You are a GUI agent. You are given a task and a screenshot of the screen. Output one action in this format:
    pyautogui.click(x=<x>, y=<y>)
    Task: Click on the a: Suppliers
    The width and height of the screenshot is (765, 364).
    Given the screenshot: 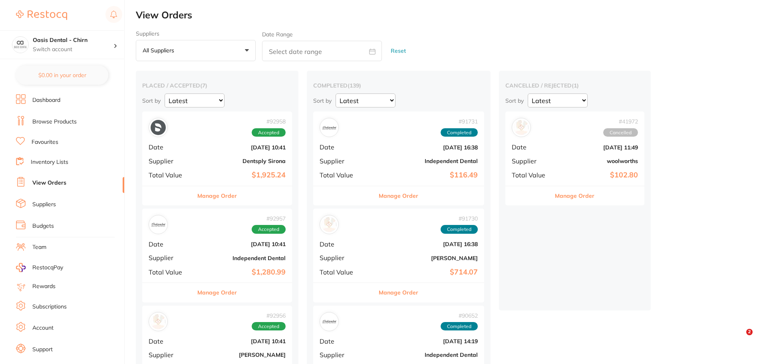 What is the action you would take?
    pyautogui.click(x=44, y=205)
    